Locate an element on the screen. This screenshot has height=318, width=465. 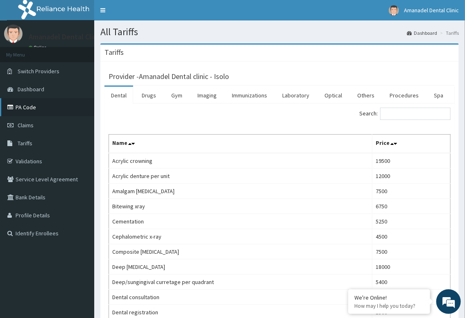
a: Spa is located at coordinates (438, 95).